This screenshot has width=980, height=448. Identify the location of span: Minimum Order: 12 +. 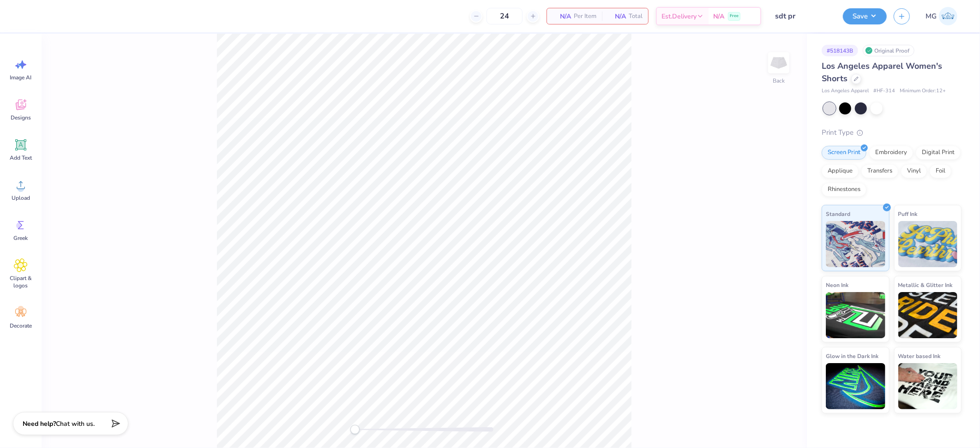
(922, 91).